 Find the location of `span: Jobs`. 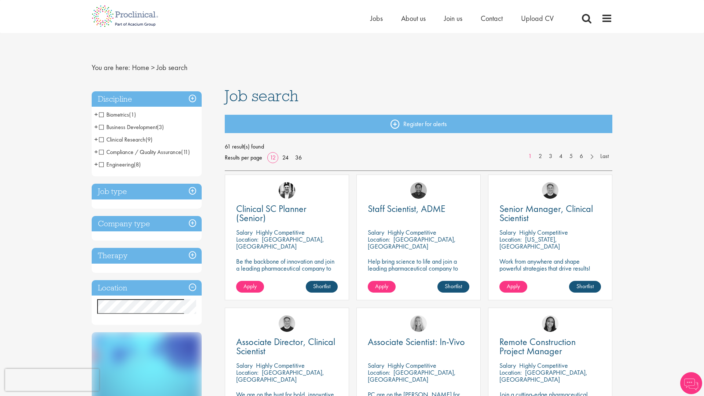

span: Jobs is located at coordinates (376, 18).